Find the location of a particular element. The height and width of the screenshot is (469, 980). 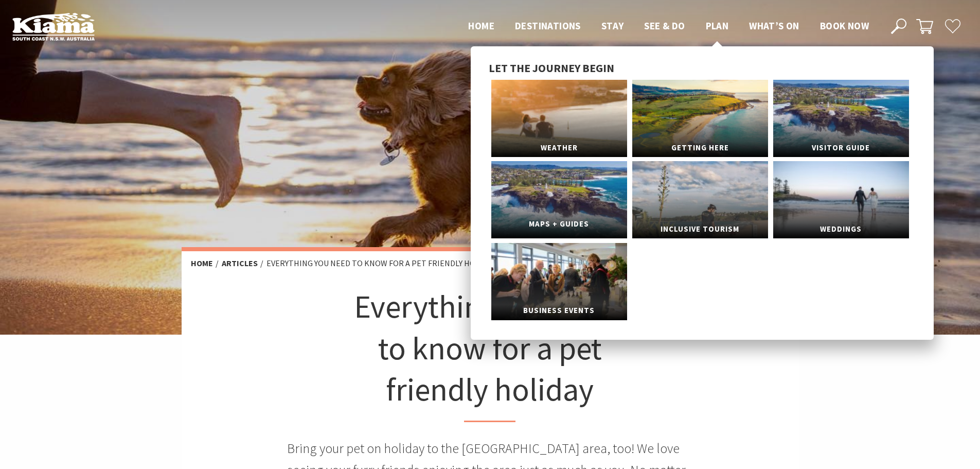

span: Inclusive Tourism is located at coordinates (700, 229).